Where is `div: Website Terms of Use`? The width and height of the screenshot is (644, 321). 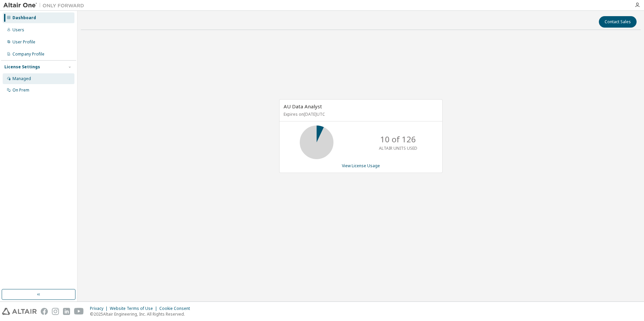
div: Website Terms of Use is located at coordinates (134, 309).